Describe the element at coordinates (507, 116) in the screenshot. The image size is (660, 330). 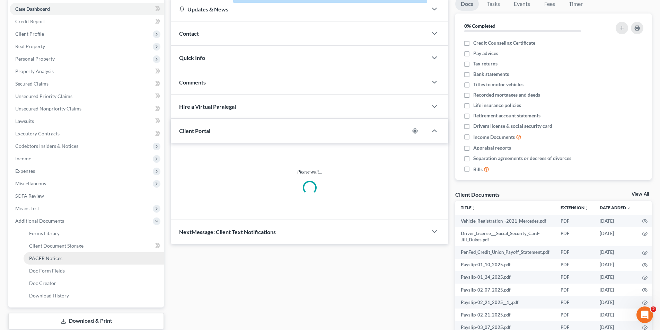
I see `span: Retirement account statements` at that location.